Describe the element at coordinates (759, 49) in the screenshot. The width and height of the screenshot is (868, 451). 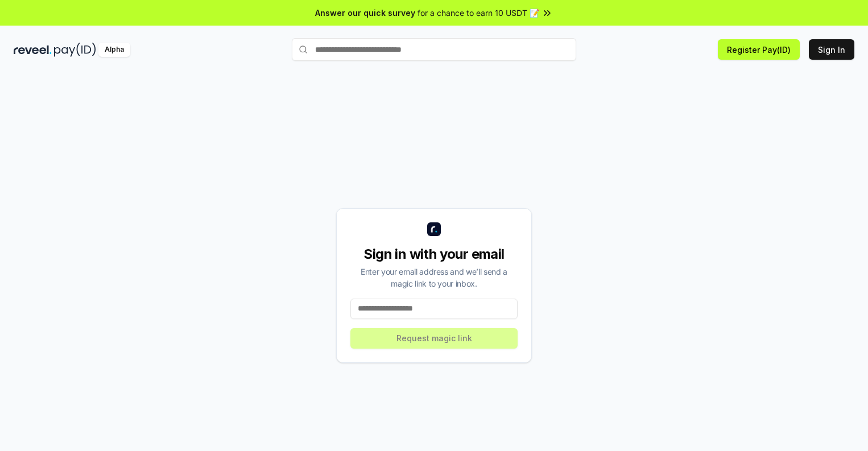
I see `button: Register Pay(ID)` at that location.